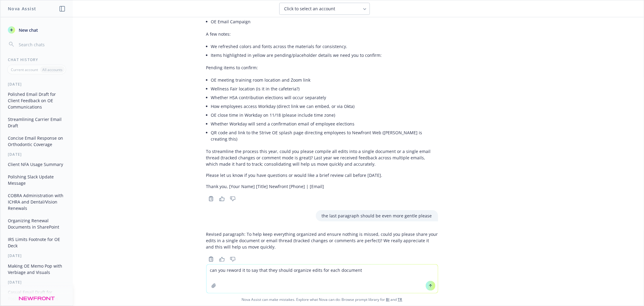 The image size is (644, 306). What do you see at coordinates (36, 202) in the screenshot?
I see `button: COBRA Administration with ICHRA and Dental/Vision Renewals` at bounding box center [36, 202].